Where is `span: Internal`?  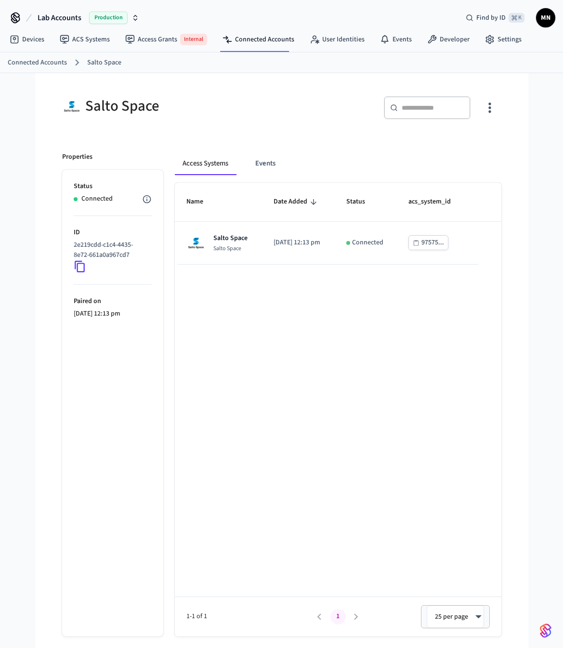 span: Internal is located at coordinates (194, 39).